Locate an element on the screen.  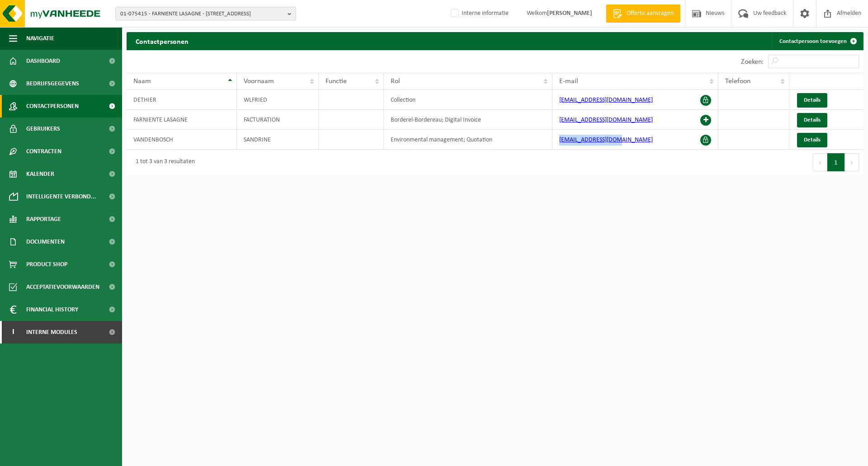
span: Interne modules is located at coordinates (52, 332).